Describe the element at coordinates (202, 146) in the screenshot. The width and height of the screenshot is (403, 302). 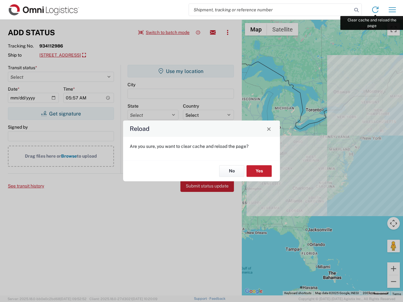
I see `p: Are you sure, you want to clear cache and reload the page?` at that location.